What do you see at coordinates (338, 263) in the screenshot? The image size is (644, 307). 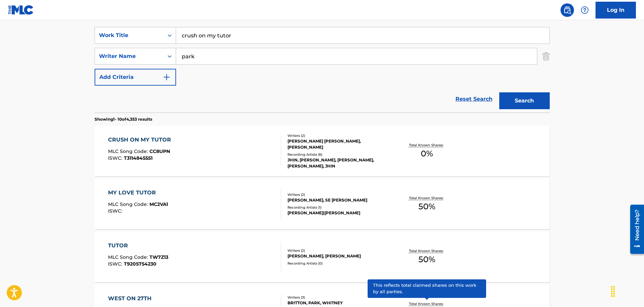 I see `div: Recording Artists ( 0 )` at bounding box center [338, 263].